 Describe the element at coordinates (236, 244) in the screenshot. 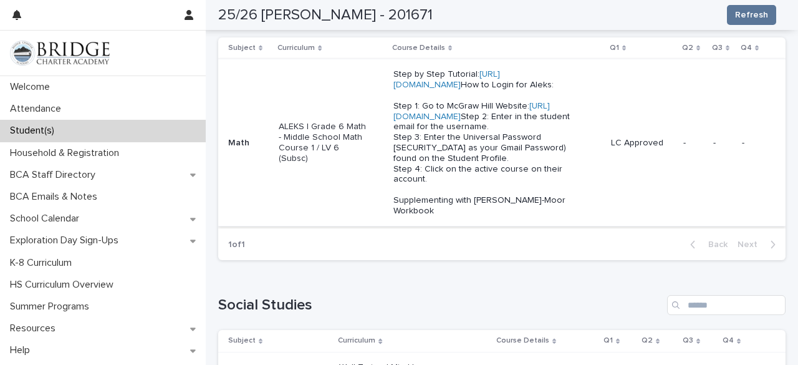

I see `p: 1 of 1` at that location.